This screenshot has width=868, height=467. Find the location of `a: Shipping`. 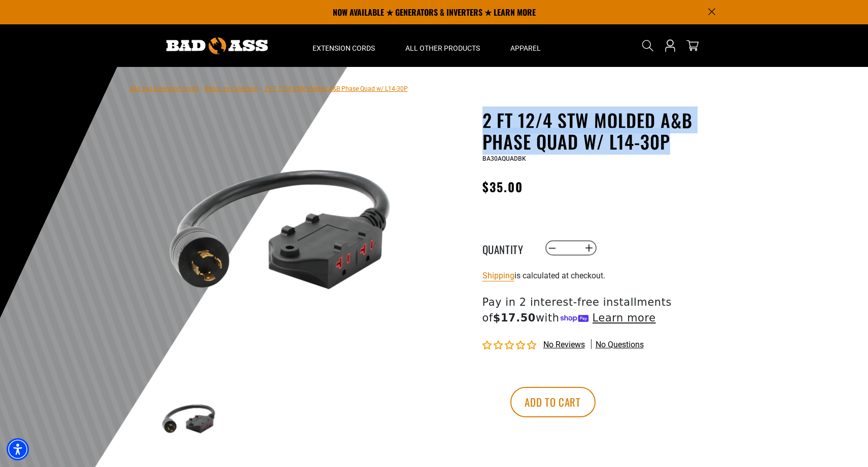

a: Shipping is located at coordinates (498, 276).